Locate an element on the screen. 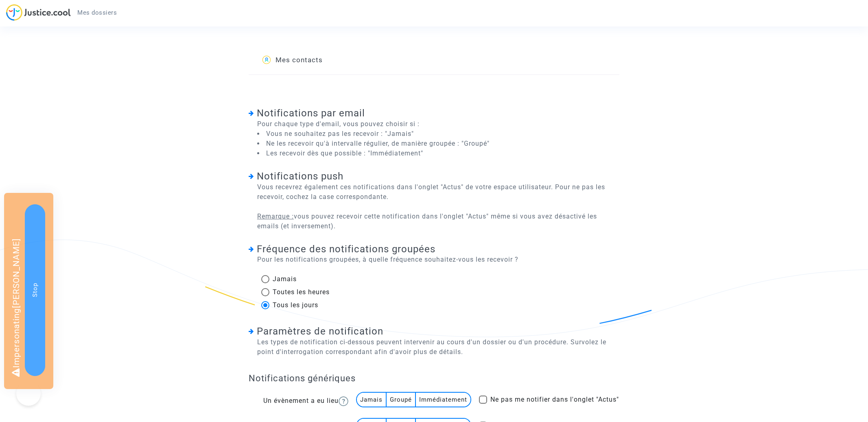  span: Tous les jours is located at coordinates (296, 305).